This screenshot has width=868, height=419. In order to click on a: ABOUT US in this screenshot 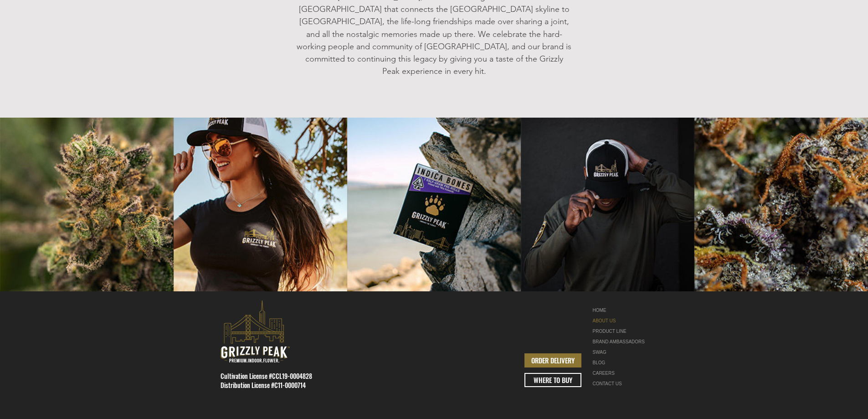, I will do `click(622, 321)`.